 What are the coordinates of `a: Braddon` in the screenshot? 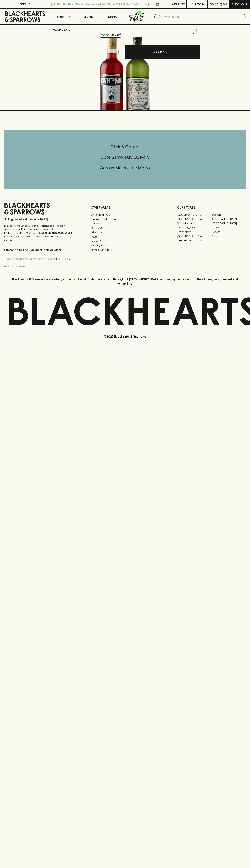 It's located at (229, 215).